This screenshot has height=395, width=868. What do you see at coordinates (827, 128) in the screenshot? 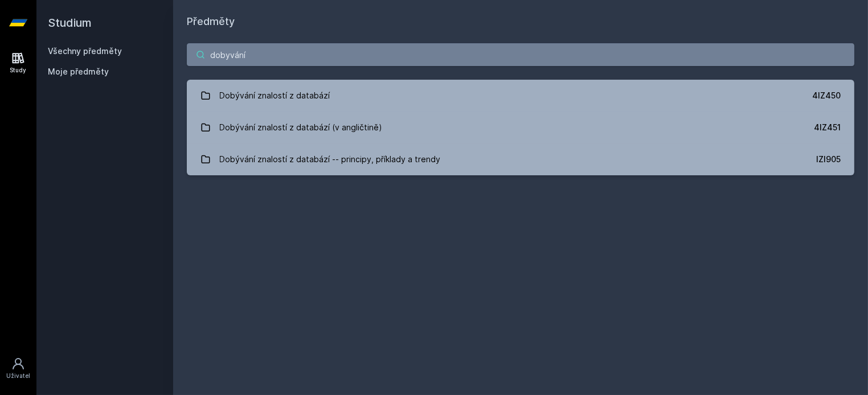
I see `div: 4IZ451` at bounding box center [827, 128].